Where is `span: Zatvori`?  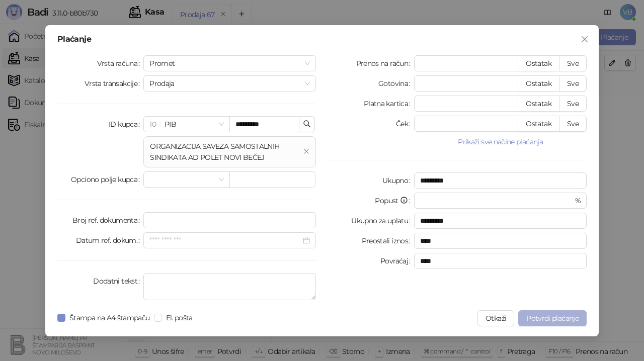 span: Zatvori is located at coordinates (584, 39).